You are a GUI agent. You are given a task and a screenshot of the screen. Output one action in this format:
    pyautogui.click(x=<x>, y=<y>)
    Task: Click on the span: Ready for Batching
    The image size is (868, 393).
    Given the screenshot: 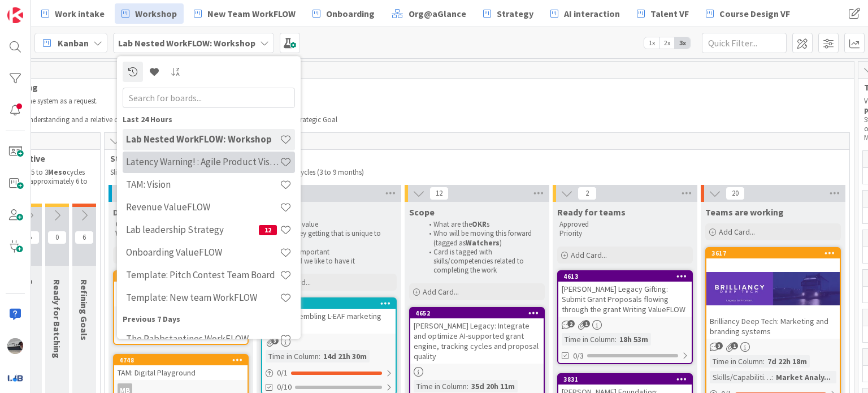 What is the action you would take?
    pyautogui.click(x=57, y=319)
    